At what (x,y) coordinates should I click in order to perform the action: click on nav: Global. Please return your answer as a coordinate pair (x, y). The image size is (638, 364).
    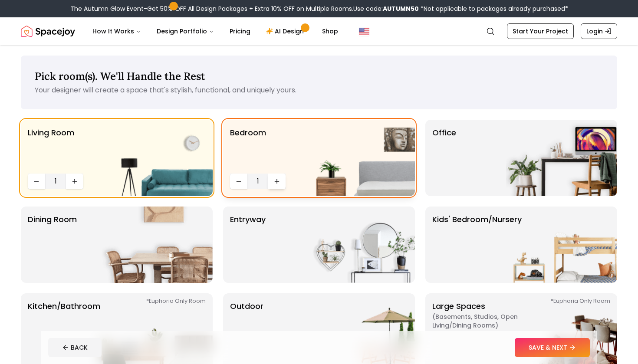
    Looking at the image, I should click on (319, 31).